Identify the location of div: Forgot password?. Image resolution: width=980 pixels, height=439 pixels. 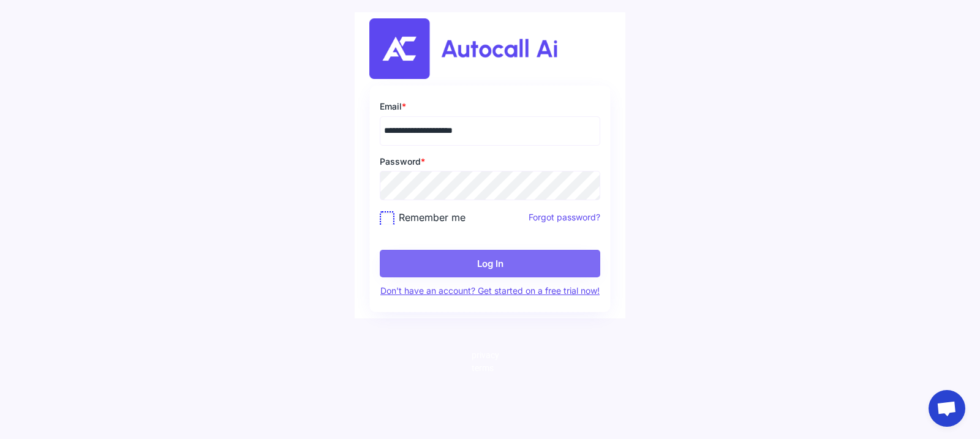
(533, 217).